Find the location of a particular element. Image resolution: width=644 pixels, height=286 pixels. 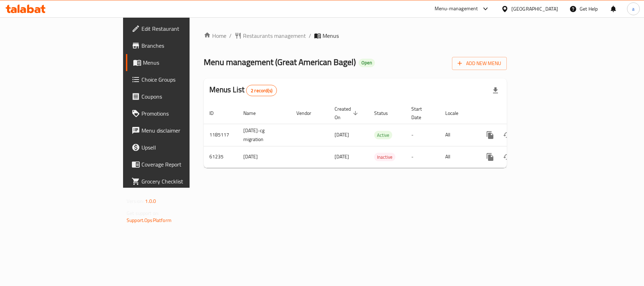

a: Choice Groups is located at coordinates (178, 79).